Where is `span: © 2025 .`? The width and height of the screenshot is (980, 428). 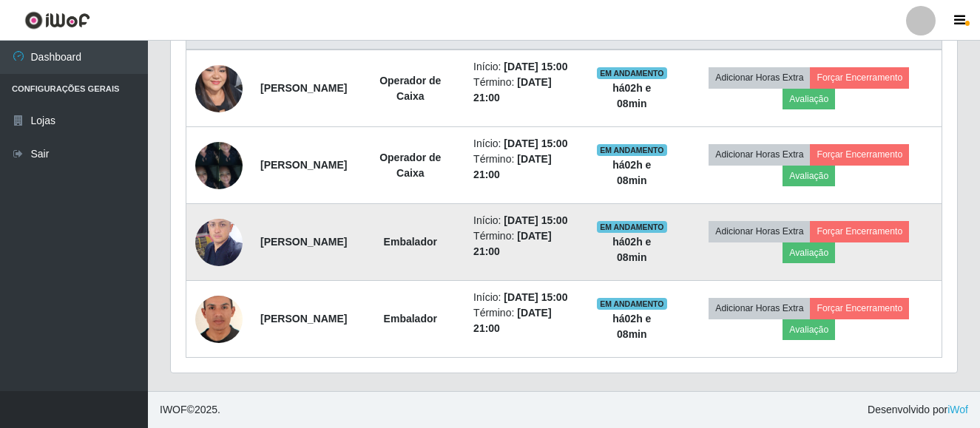 span: © 2025 . is located at coordinates (190, 410).